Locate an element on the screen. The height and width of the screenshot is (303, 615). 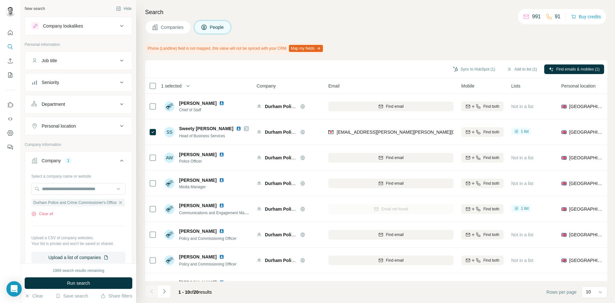
div: Seniority is located at coordinates (50, 82).